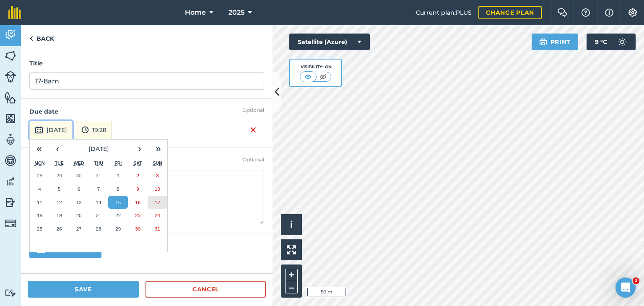  Describe the element at coordinates (79, 202) in the screenshot. I see `abbr: August 13, 2025` at that location.